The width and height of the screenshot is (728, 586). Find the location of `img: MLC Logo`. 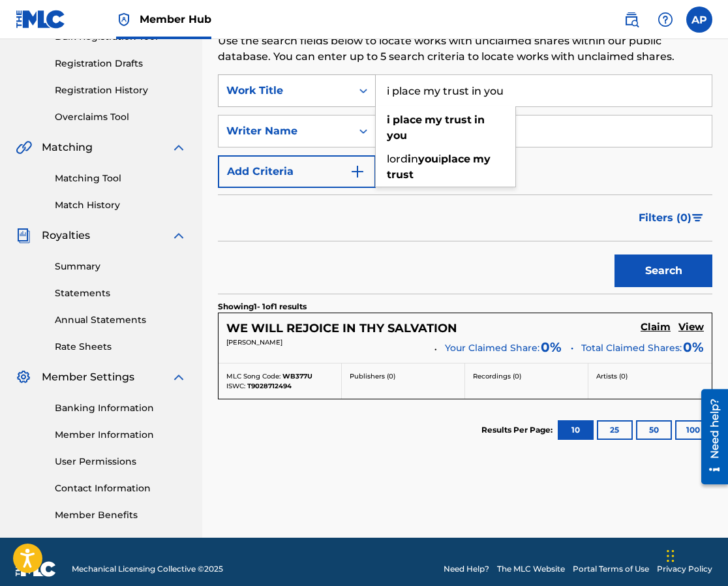

img: MLC Logo is located at coordinates (40, 19).